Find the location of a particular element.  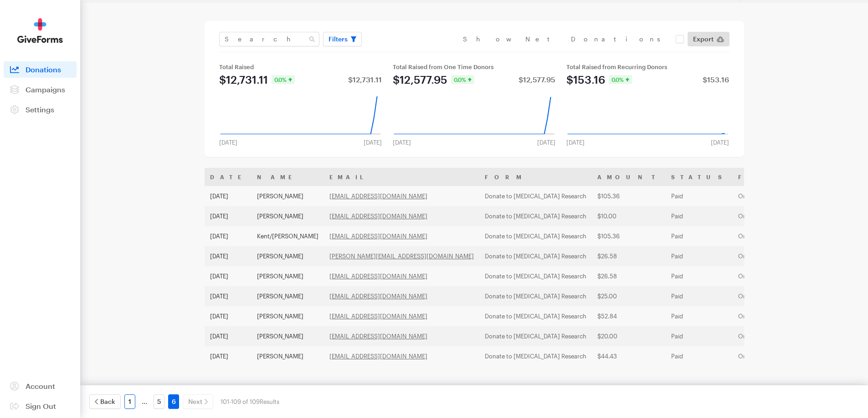

span: Export is located at coordinates (703, 39).